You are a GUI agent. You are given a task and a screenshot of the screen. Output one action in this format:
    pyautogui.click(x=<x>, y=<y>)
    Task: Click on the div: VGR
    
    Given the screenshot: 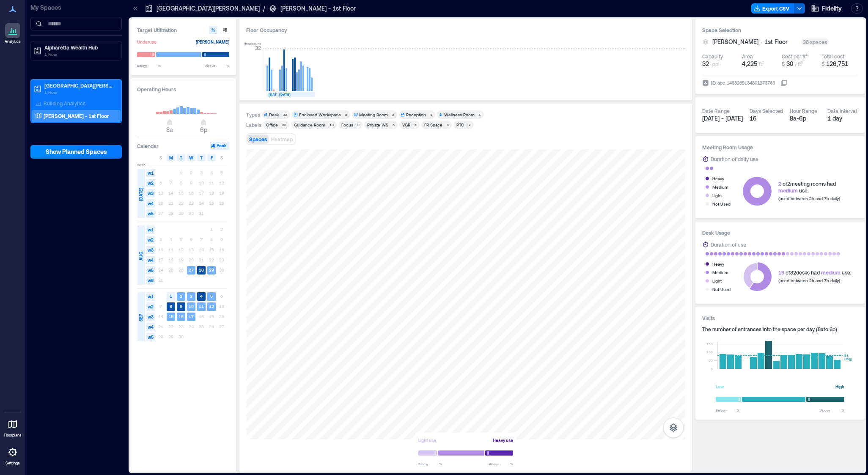 What is the action you would take?
    pyautogui.click(x=406, y=125)
    